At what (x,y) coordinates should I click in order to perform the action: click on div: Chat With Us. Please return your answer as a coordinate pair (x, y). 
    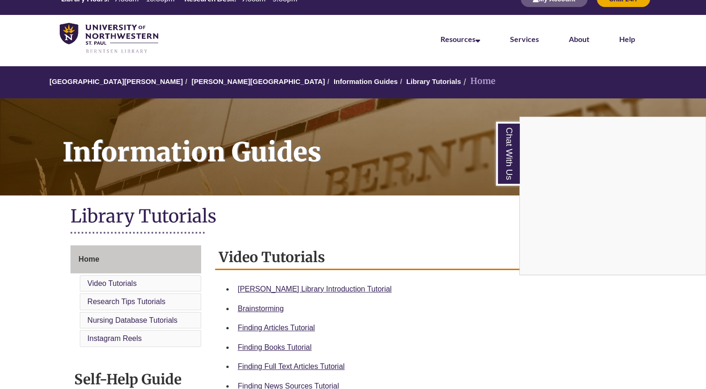
    Looking at the image, I should click on (613, 196).